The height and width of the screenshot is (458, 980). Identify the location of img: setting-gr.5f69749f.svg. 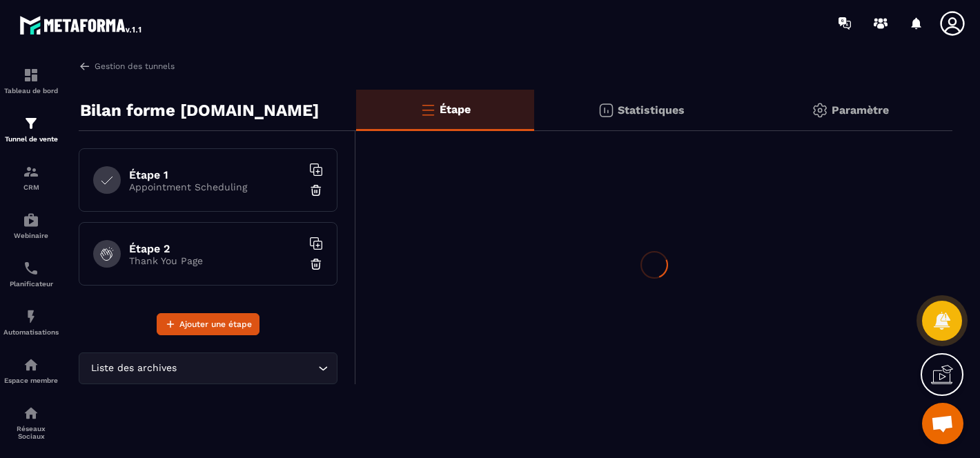
(820, 111).